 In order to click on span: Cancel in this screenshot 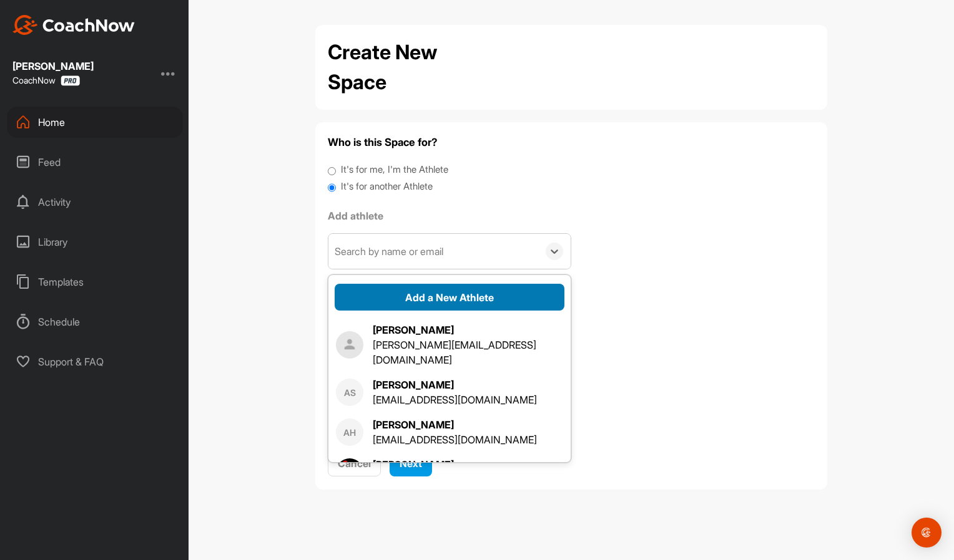, I will do `click(354, 464)`.